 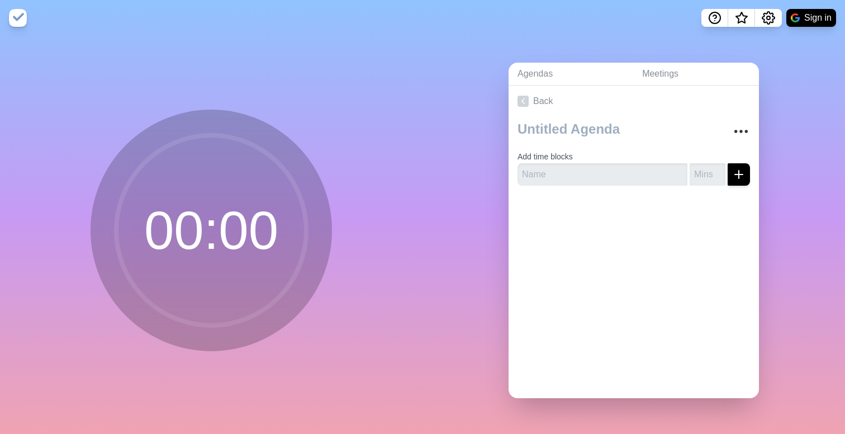 What do you see at coordinates (603, 174) in the screenshot?
I see `input: Name` at bounding box center [603, 174].